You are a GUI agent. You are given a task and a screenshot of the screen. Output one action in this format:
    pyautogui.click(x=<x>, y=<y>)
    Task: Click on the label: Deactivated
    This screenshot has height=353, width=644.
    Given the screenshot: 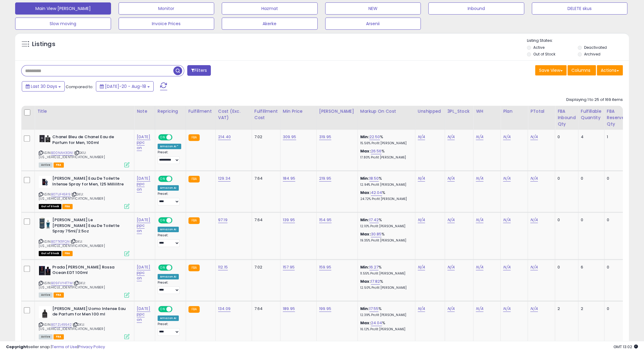 What is the action you would take?
    pyautogui.click(x=595, y=47)
    